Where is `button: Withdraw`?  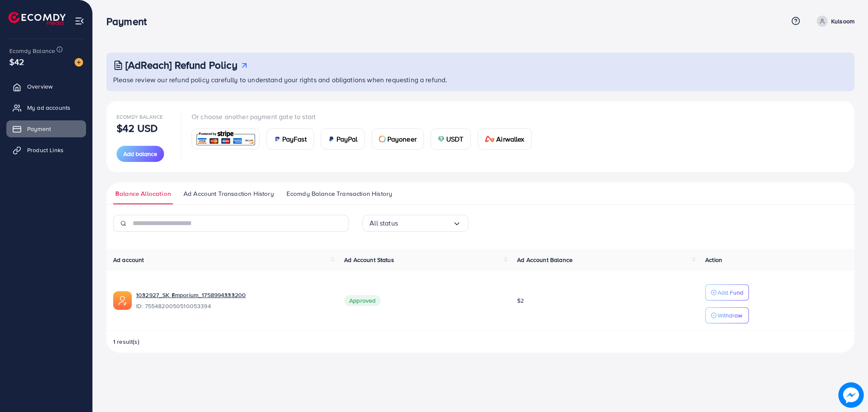
button: Withdraw is located at coordinates (727, 315).